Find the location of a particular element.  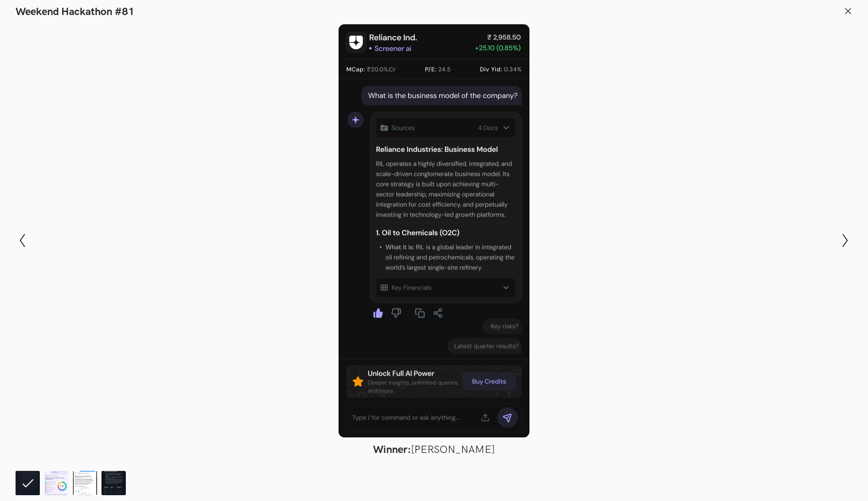

img: Screnner_AI.png is located at coordinates (56, 483).